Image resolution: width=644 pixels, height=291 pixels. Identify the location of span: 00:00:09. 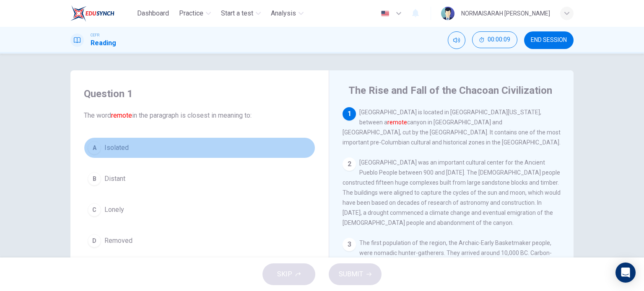
(499, 40).